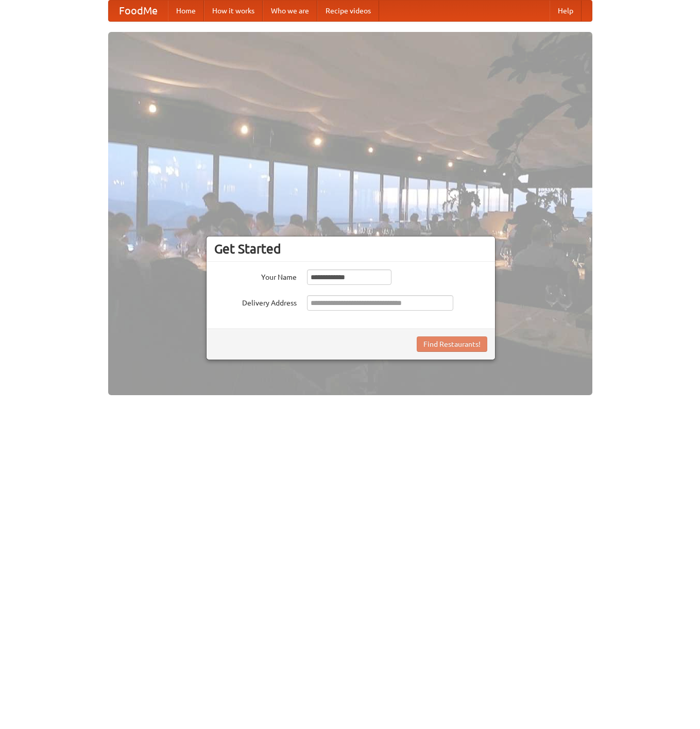 Image resolution: width=700 pixels, height=729 pixels. I want to click on a: FoodMe, so click(138, 11).